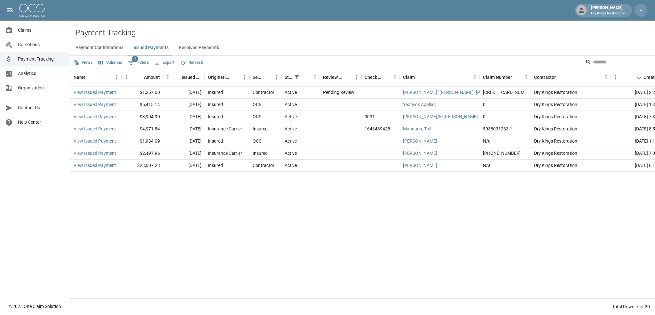 This screenshot has width=655, height=315. I want to click on p: Dry Kings Restoration, so click(609, 13).